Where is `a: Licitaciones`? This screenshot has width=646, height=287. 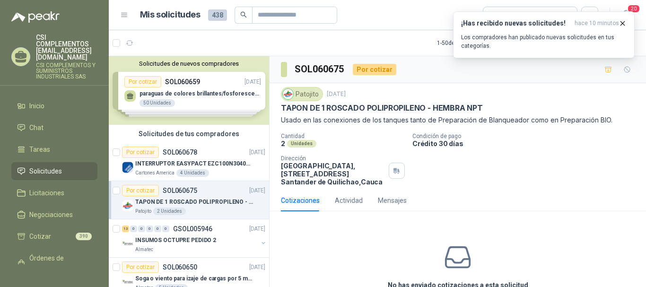
a: Licitaciones is located at coordinates (54, 193).